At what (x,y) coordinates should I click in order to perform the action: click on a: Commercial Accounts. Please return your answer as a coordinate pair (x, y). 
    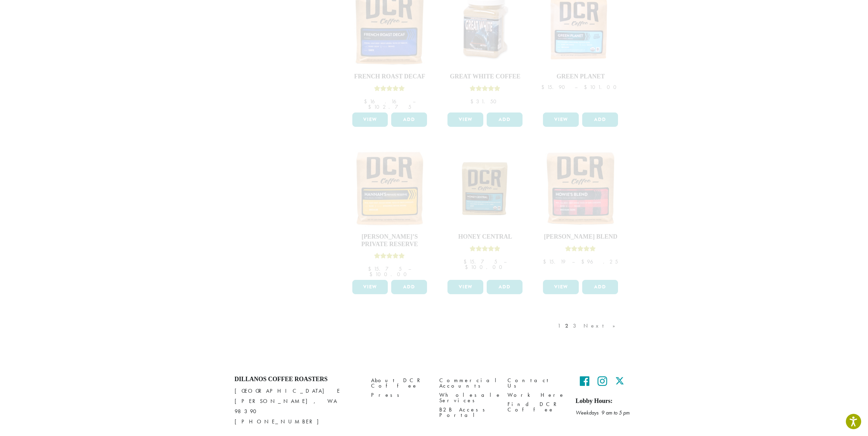
    Looking at the image, I should click on (468, 383).